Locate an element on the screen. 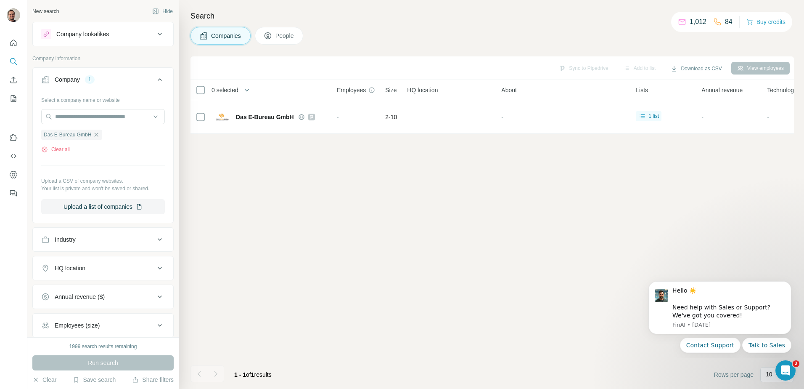  button: Quick reply: Talk to Sales is located at coordinates (131, 71).